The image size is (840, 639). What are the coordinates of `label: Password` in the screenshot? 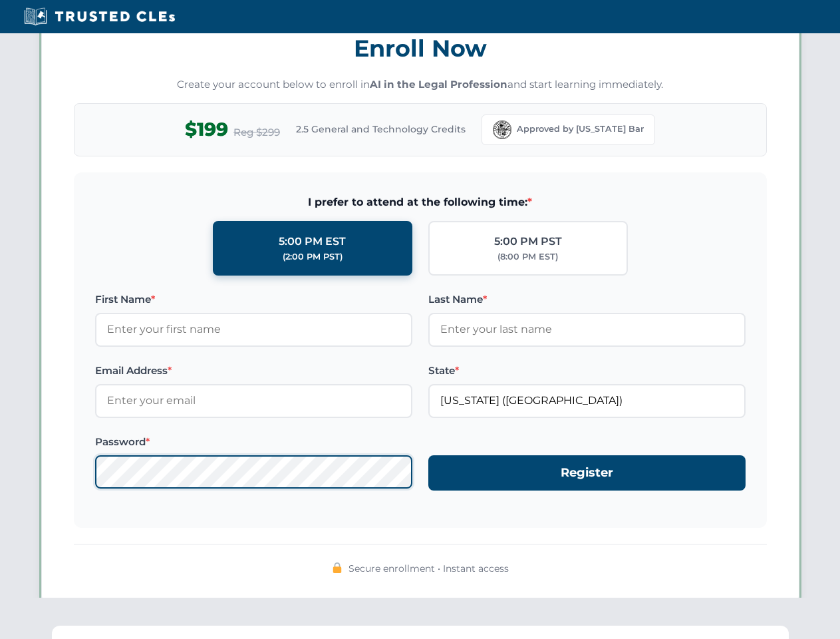 It's located at (253, 442).